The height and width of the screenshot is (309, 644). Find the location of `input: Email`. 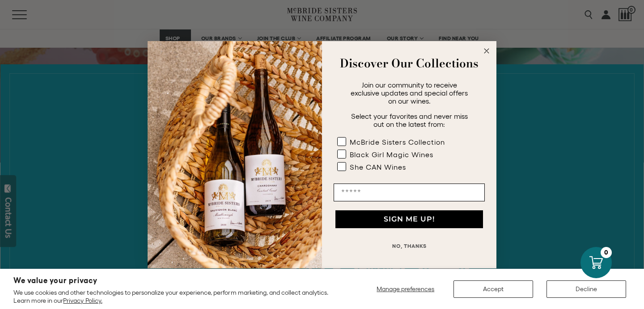

input: Email is located at coordinates (409, 192).